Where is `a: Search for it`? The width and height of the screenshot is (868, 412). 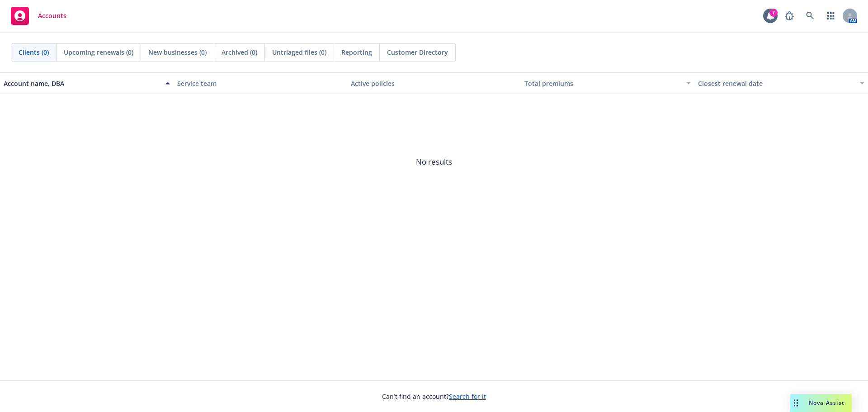
a: Search for it is located at coordinates (467, 396).